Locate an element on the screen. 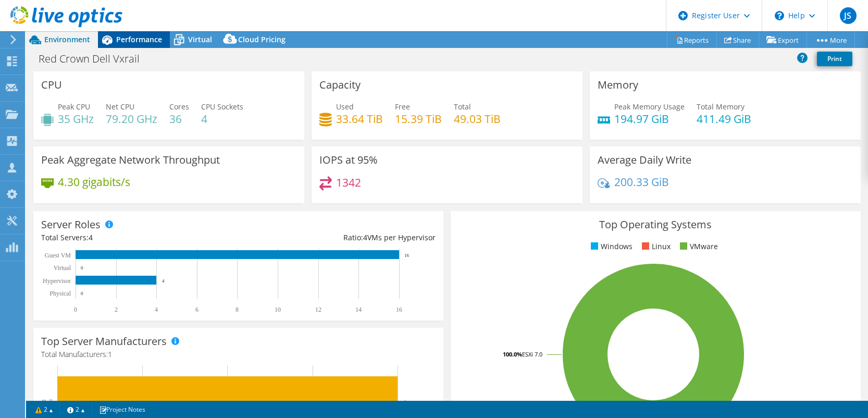 The width and height of the screenshot is (868, 418). span: CPU Sockets is located at coordinates (222, 107).